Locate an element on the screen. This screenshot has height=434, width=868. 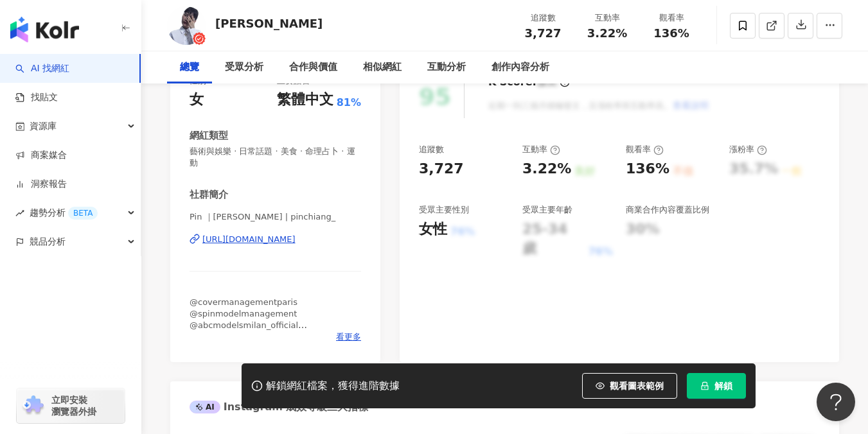
span: 解鎖 is located at coordinates (724, 386).